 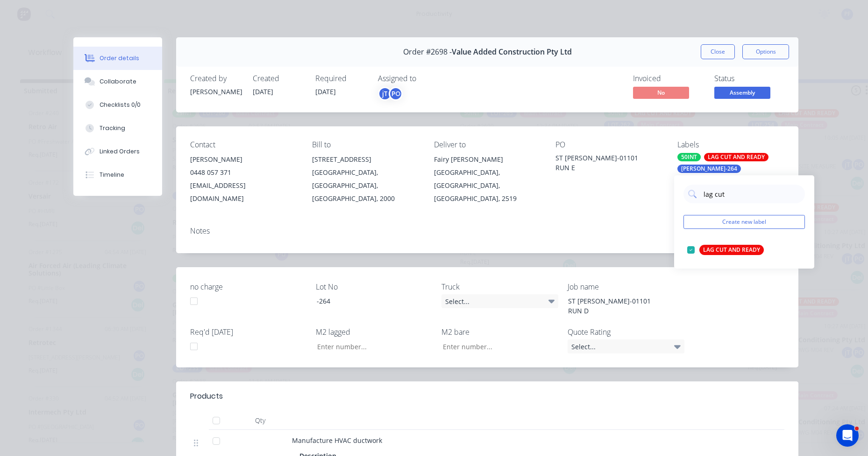 I want to click on div: -264, so click(x=368, y=301).